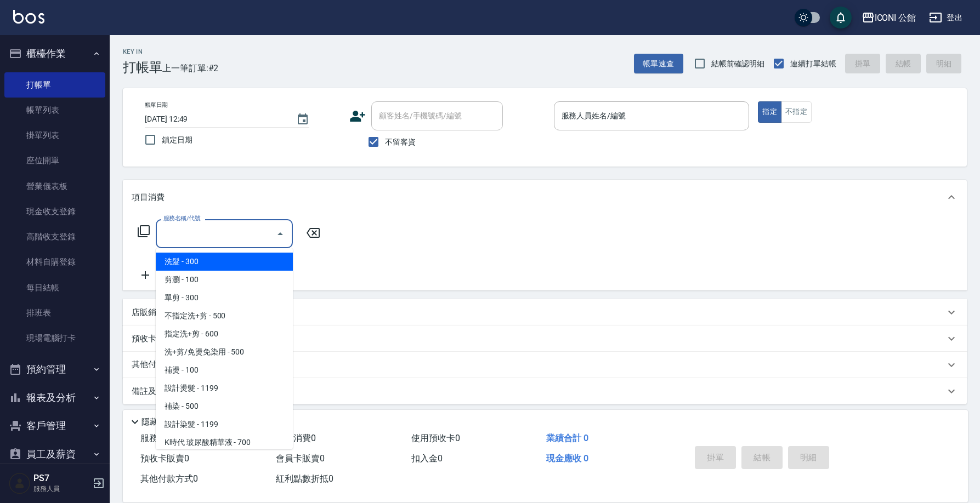  What do you see at coordinates (302, 120) in the screenshot?
I see `button: Choose date, selected date is 2025-10-06` at bounding box center [302, 120].